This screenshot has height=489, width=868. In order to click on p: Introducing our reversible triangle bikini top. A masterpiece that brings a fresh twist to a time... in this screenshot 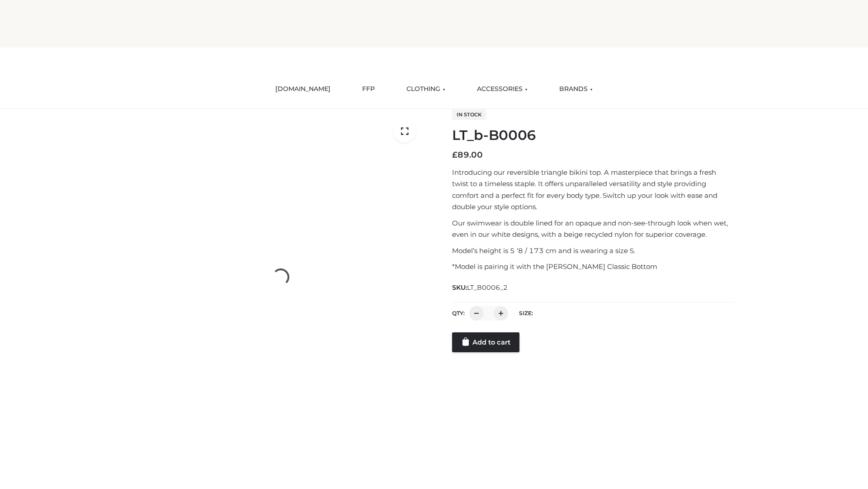, I will do `click(593, 190)`.